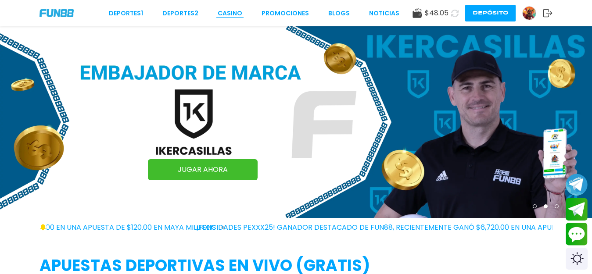 Image resolution: width=592 pixels, height=274 pixels. I want to click on a: Deportes1, so click(126, 13).